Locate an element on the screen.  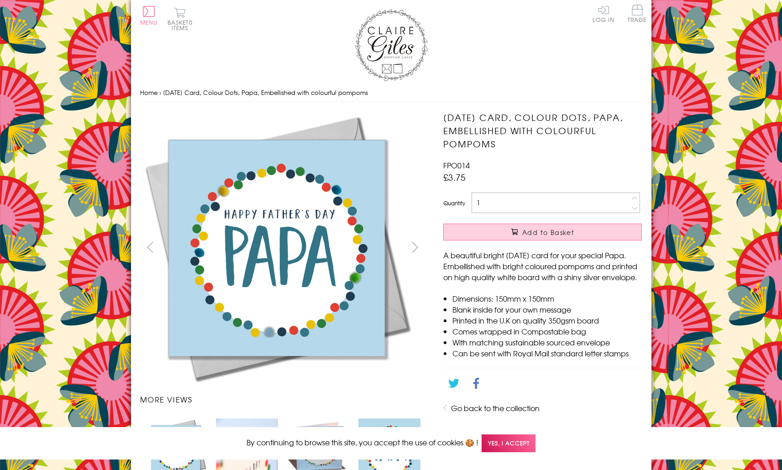
a: Log In is located at coordinates (603, 13).